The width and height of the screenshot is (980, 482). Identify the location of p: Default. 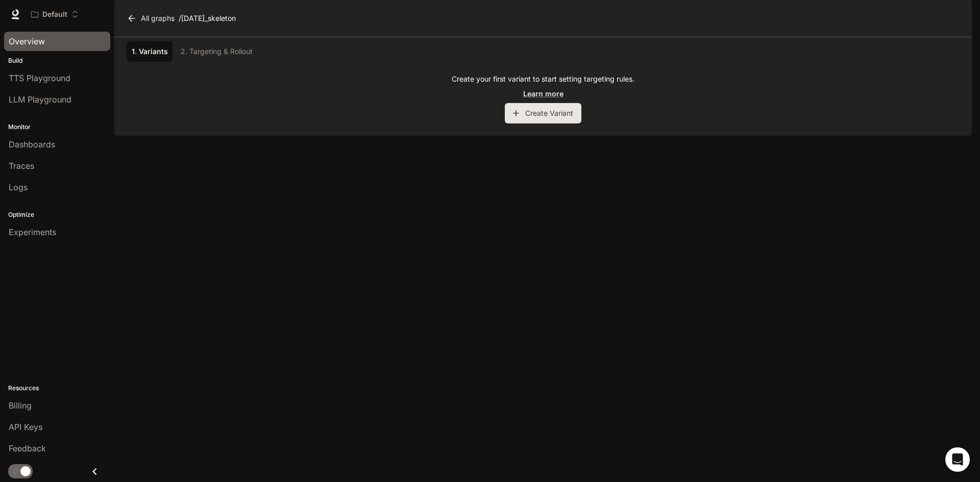
(54, 14).